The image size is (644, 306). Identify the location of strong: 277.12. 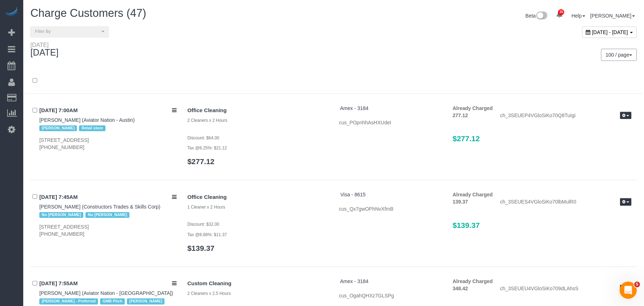
(460, 115).